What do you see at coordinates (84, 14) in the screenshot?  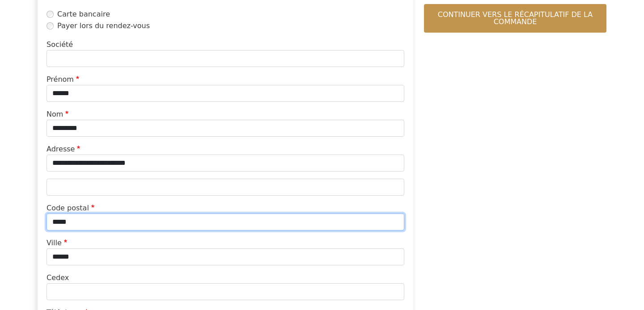 I see `label: Carte bancaire` at bounding box center [84, 14].